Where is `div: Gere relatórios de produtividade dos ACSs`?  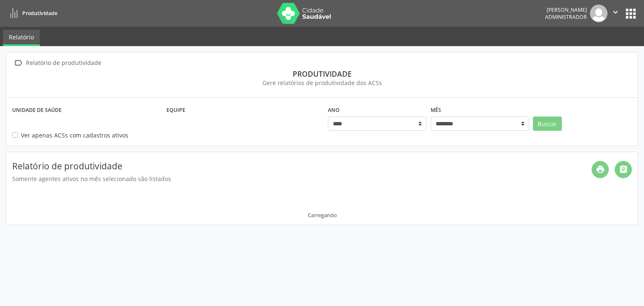 div: Gere relatórios de produtividade dos ACSs is located at coordinates (322, 82).